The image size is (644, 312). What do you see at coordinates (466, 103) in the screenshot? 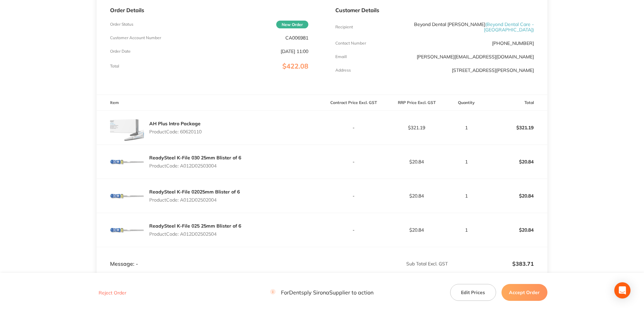
I see `th: Quantity` at bounding box center [466, 103].